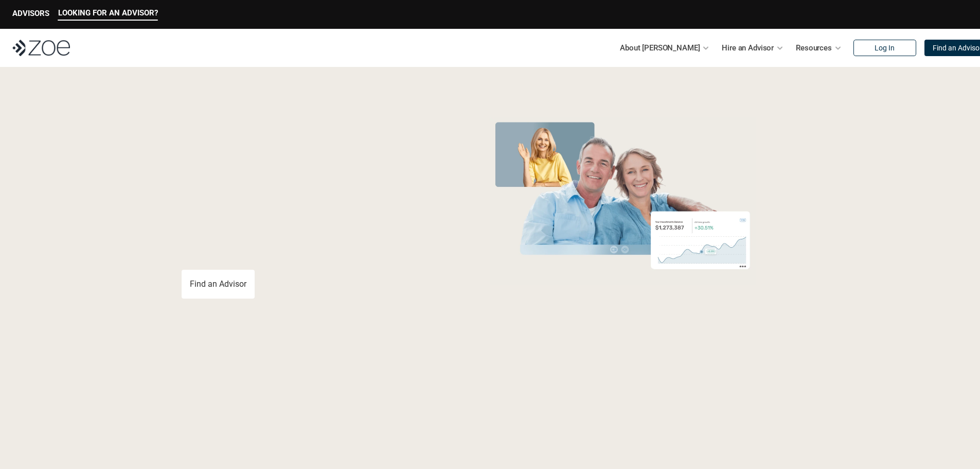 The image size is (980, 469). Describe the element at coordinates (218, 283) in the screenshot. I see `p: Find an Advisor` at that location.